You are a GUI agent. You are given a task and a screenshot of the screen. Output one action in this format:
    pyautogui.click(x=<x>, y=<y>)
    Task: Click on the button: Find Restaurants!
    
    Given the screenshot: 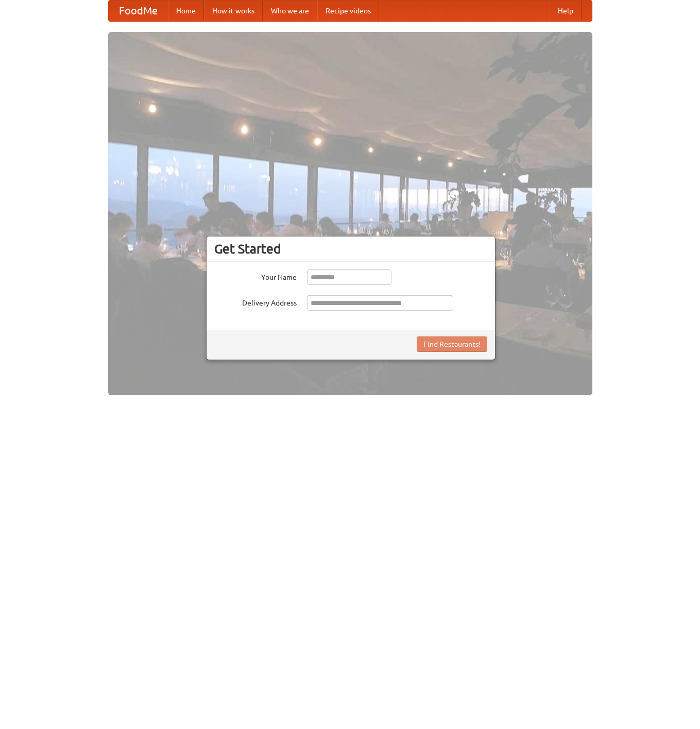 What is the action you would take?
    pyautogui.click(x=452, y=344)
    